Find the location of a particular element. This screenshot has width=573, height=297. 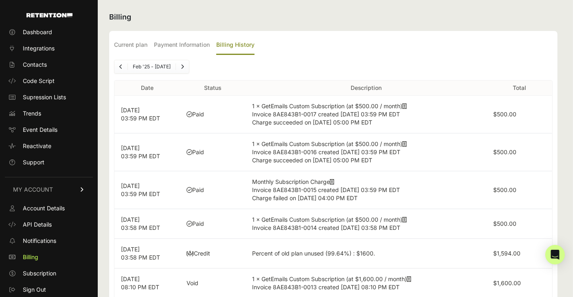

th: Description is located at coordinates (366, 88).